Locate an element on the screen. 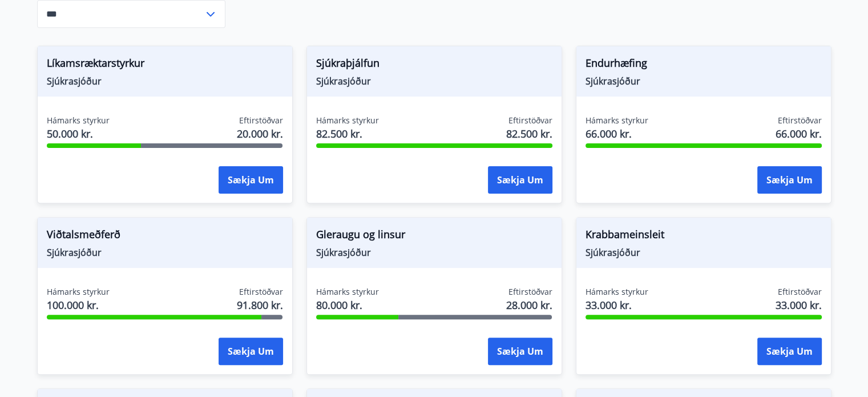 Image resolution: width=868 pixels, height=397 pixels. span: Sjúkraþjálfun is located at coordinates (434, 65).